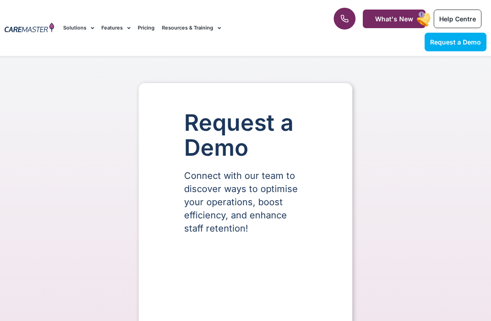 Image resolution: width=491 pixels, height=321 pixels. I want to click on a: Resources & Training, so click(191, 28).